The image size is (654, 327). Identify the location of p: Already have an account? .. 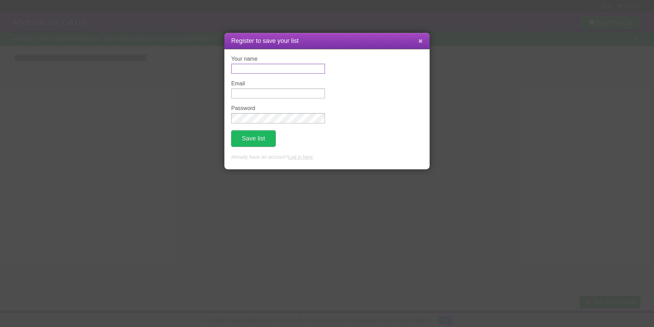
(327, 157).